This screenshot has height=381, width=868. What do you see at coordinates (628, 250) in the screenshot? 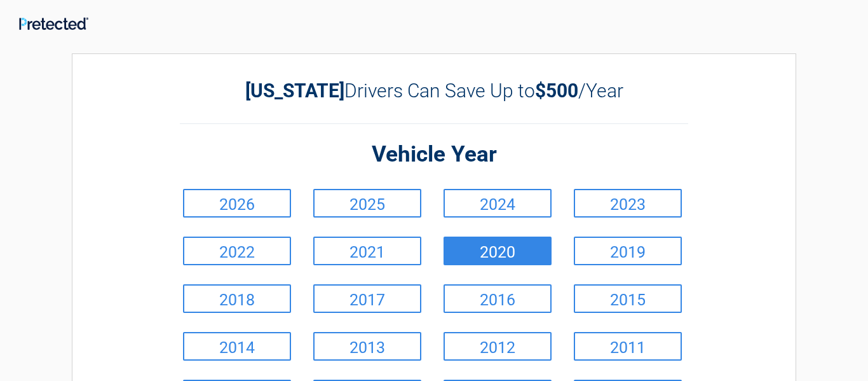
I see `a: 2019` at bounding box center [628, 250].